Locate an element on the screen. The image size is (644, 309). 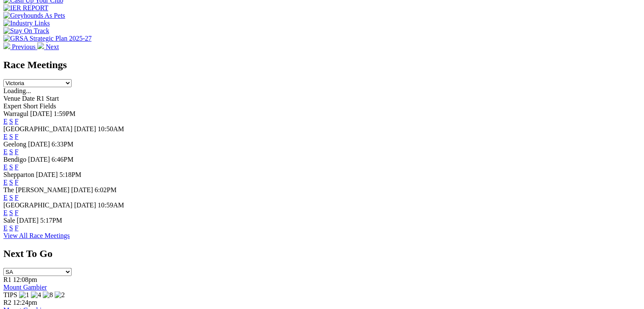
span: Short is located at coordinates (30, 106).